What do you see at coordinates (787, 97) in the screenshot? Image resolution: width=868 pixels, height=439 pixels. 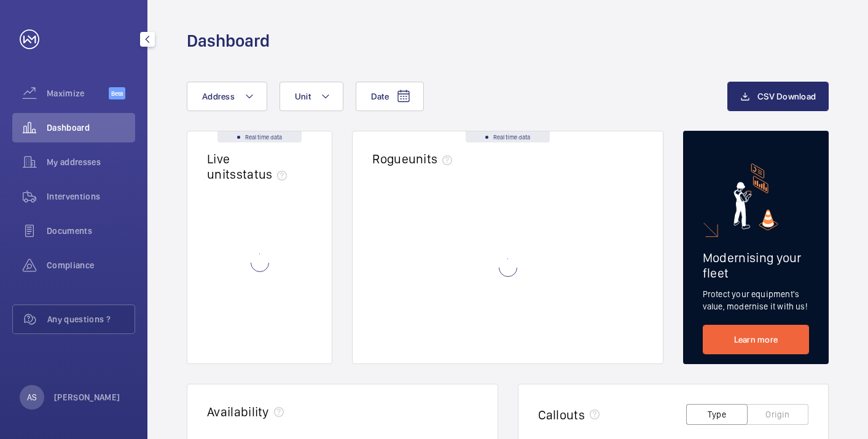 I see `span: CSV Download` at bounding box center [787, 97].